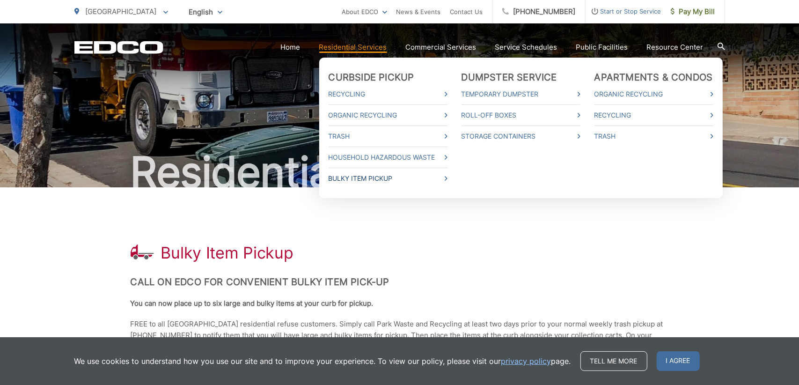 This screenshot has height=385, width=799. What do you see at coordinates (654, 77) in the screenshot?
I see `a: Apartments & Condos` at bounding box center [654, 77].